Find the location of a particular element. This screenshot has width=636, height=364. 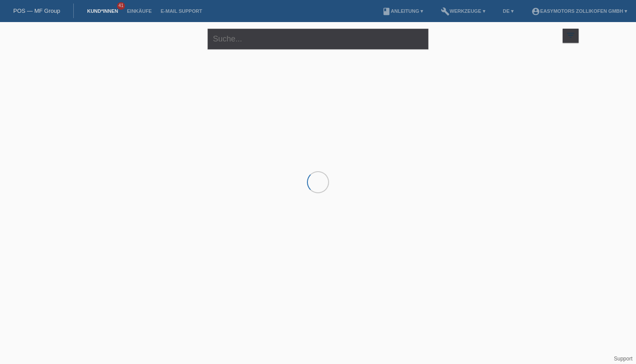

i: account_circle is located at coordinates (536, 11).